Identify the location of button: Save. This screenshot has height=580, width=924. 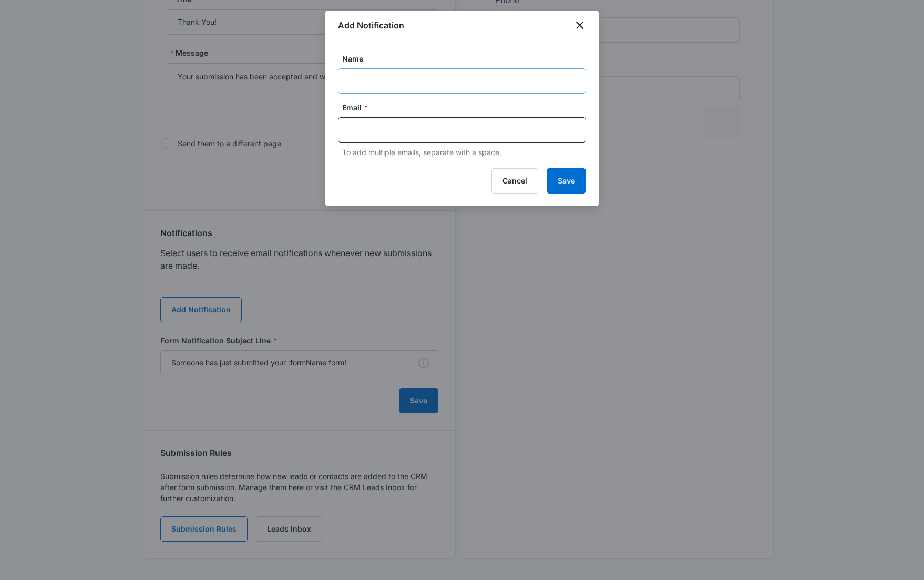
(566, 181).